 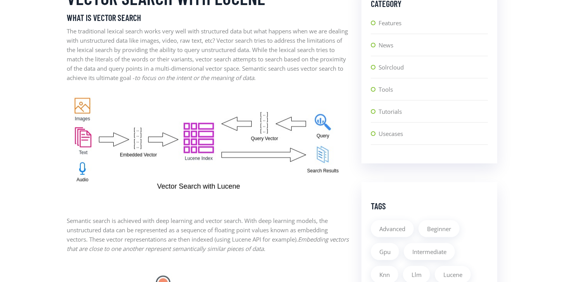 I want to click on a: Tutorials, so click(x=434, y=114).